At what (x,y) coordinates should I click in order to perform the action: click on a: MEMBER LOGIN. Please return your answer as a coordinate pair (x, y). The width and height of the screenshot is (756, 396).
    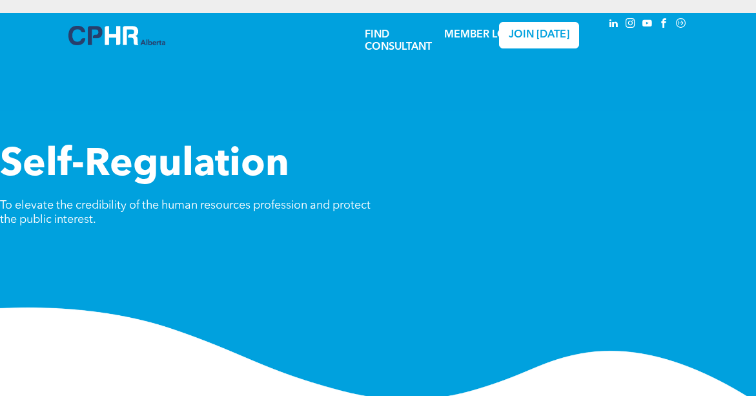
    Looking at the image, I should click on (484, 35).